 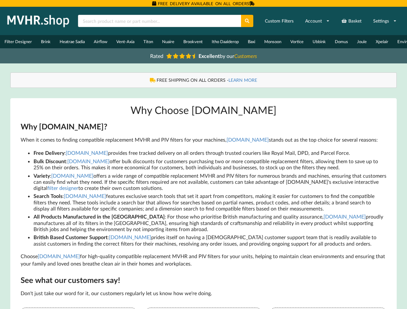 What do you see at coordinates (38, 21) in the screenshot?
I see `img: mvhr.shop.png` at bounding box center [38, 21].